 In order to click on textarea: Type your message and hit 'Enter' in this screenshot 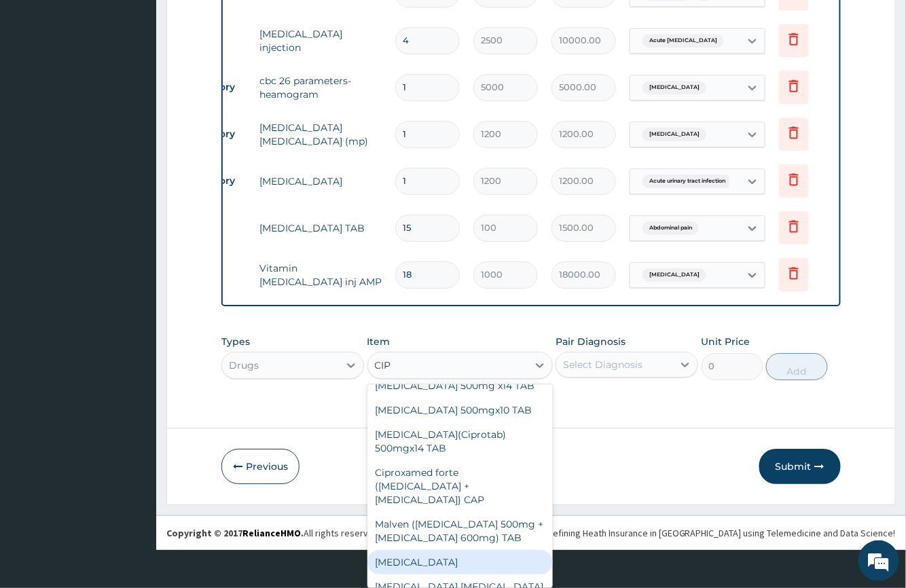, I will do `click(132, 395)`.